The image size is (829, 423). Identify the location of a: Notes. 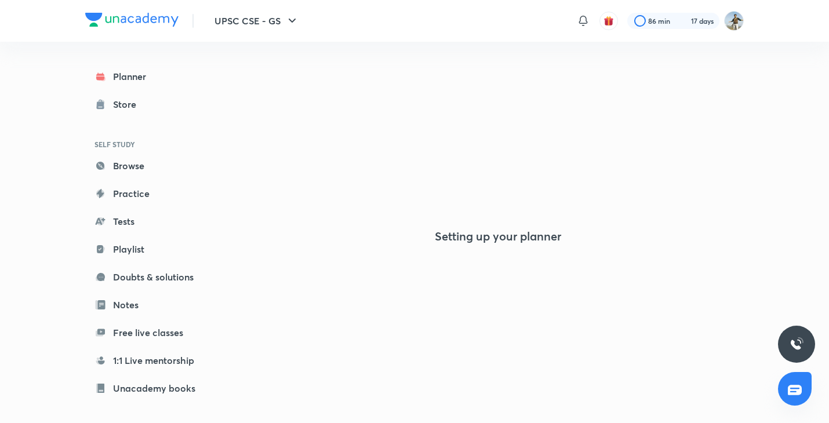
(152, 305).